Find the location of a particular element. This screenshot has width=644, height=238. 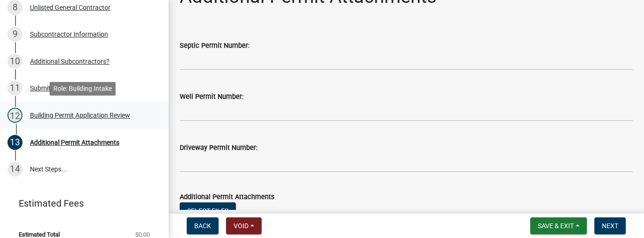

label: Septic Permit Number: is located at coordinates (214, 46).